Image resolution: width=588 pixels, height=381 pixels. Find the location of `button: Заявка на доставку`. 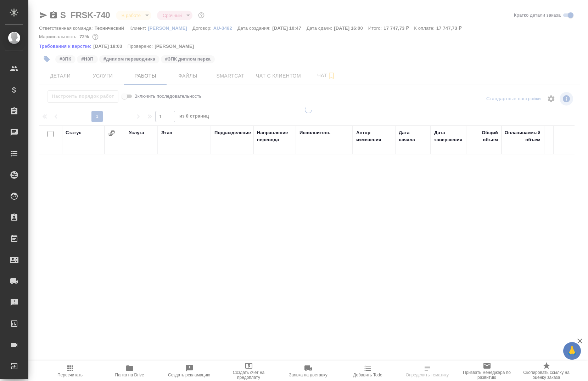

button: Заявка на доставку is located at coordinates (308, 372).